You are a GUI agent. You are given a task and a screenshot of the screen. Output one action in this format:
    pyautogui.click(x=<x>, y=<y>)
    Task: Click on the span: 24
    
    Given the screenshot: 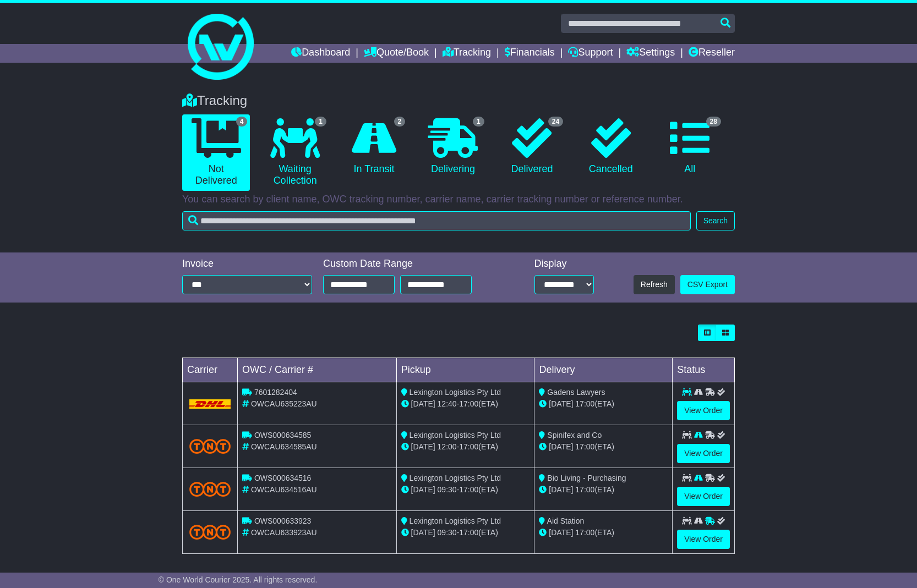 What is the action you would take?
    pyautogui.click(x=555, y=122)
    